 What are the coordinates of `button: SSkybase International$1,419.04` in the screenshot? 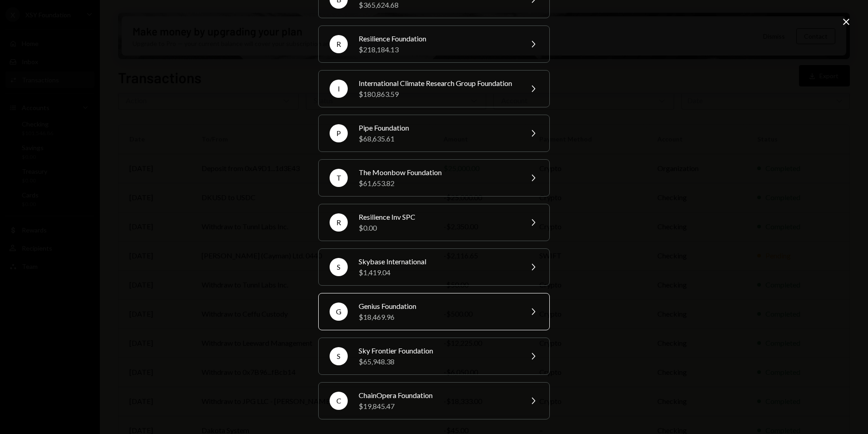 It's located at (434, 267).